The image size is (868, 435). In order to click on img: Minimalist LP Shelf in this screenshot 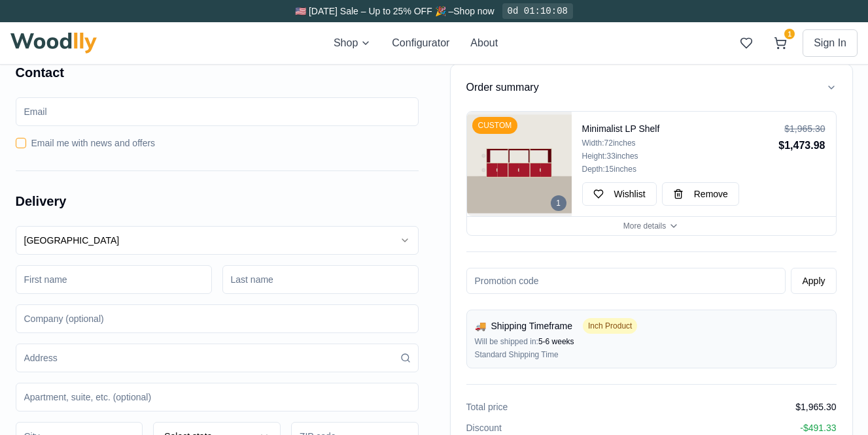, I will do `click(519, 164)`.